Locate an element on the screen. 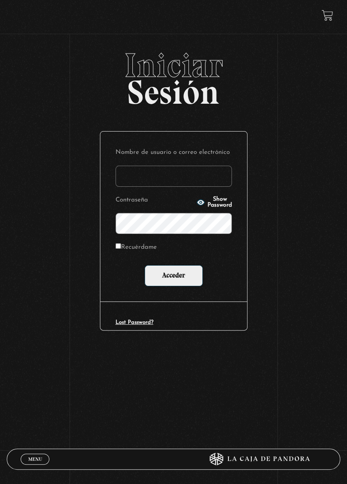 This screenshot has height=484, width=347. input: Recuérdame is located at coordinates (118, 246).